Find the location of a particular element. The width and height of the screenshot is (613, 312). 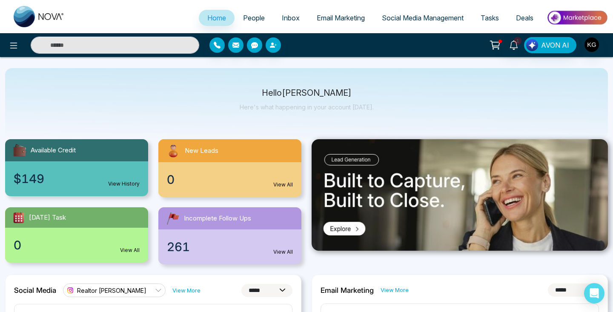

a: People is located at coordinates (254, 18).